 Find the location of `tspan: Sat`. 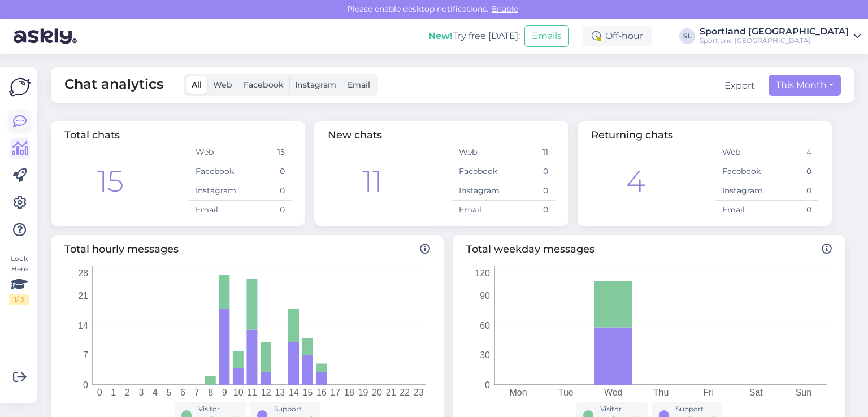

tspan: Sat is located at coordinates (756, 392).